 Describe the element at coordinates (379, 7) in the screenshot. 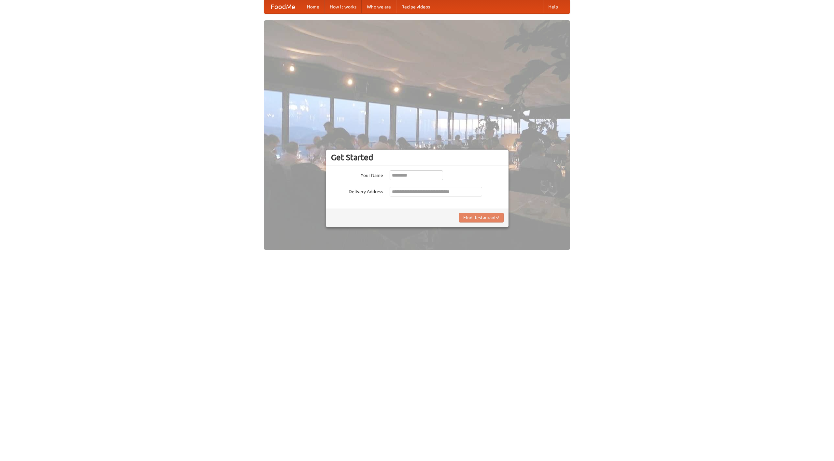

I see `a: Who we are` at that location.